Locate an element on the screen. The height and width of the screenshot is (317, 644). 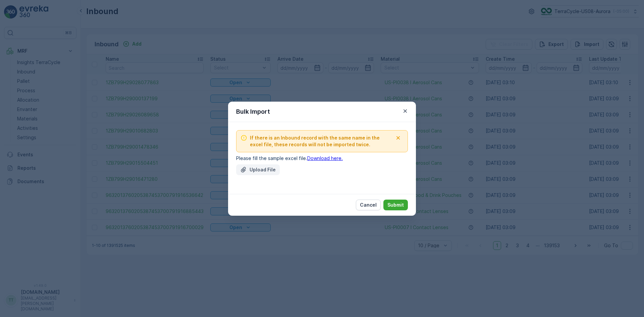
p: Submit is located at coordinates (395, 205).